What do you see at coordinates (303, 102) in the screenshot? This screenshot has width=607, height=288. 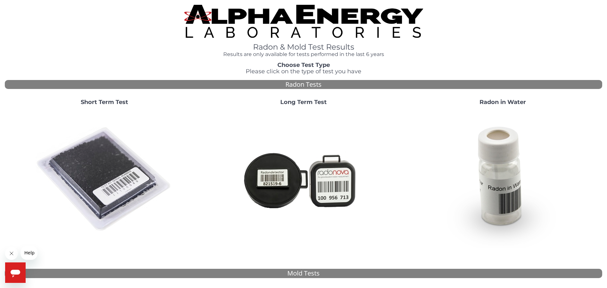 I see `strong: Long Term Test` at bounding box center [303, 102].